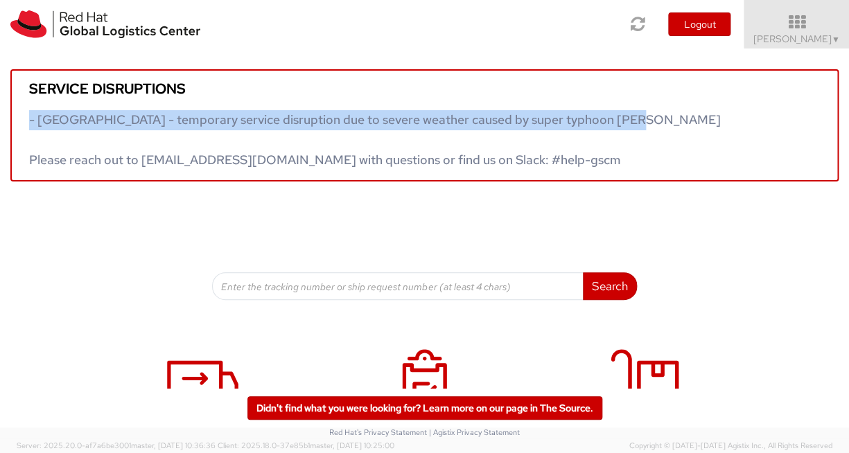 Image resolution: width=849 pixels, height=453 pixels. Describe the element at coordinates (105, 24) in the screenshot. I see `img: rh-logistics-00dfa346123c4ec078e1.svg` at that location.